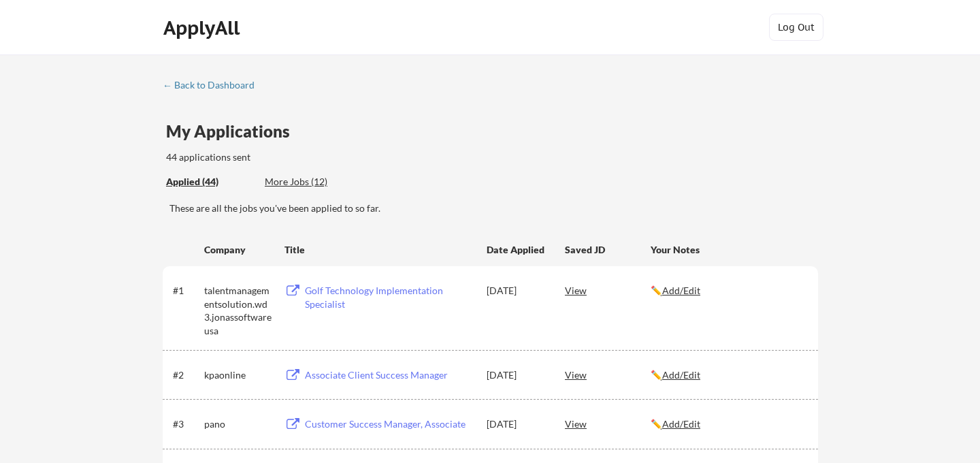 This screenshot has height=463, width=980. Describe the element at coordinates (238, 375) in the screenshot. I see `div: kpaonline` at that location.